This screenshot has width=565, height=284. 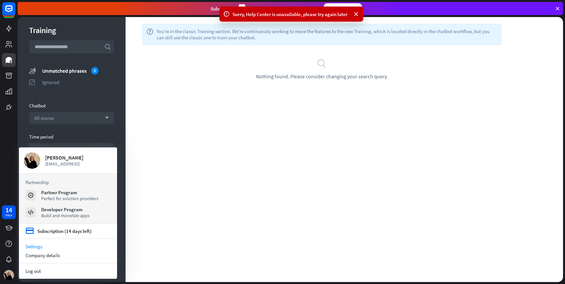 I want to click on a: Log out, so click(x=68, y=270).